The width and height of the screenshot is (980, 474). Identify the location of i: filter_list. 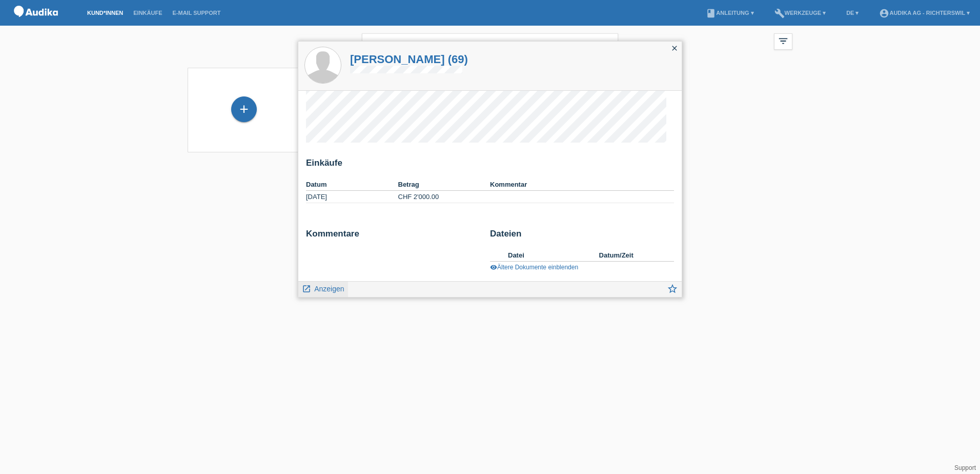
(783, 41).